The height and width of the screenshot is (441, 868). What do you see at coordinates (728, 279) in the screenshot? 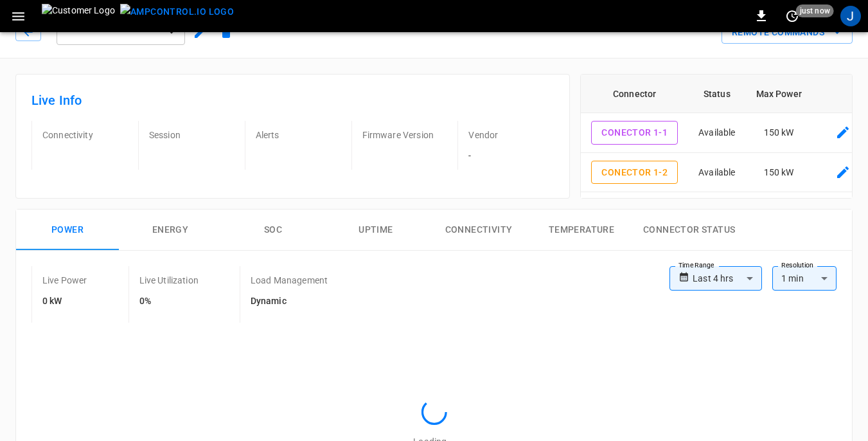
I see `div: Last 4 hrs` at bounding box center [728, 279].